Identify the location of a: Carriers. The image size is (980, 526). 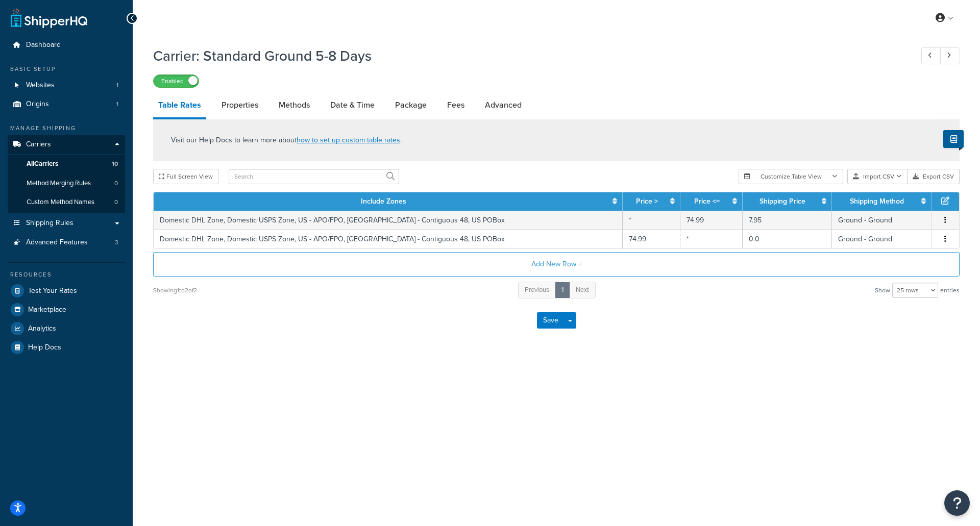
(66, 144).